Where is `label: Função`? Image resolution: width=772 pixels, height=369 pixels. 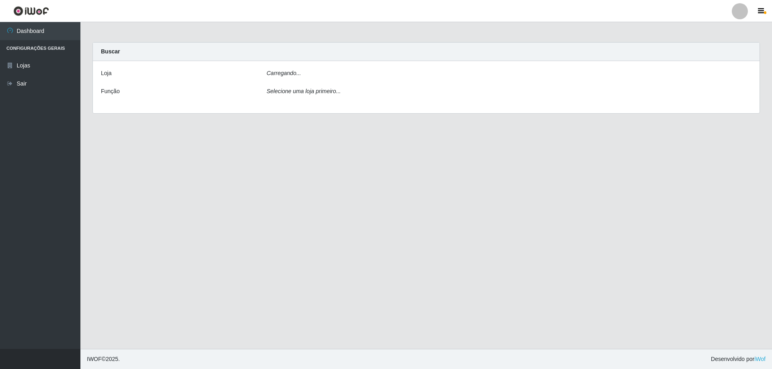
label: Função is located at coordinates (110, 91).